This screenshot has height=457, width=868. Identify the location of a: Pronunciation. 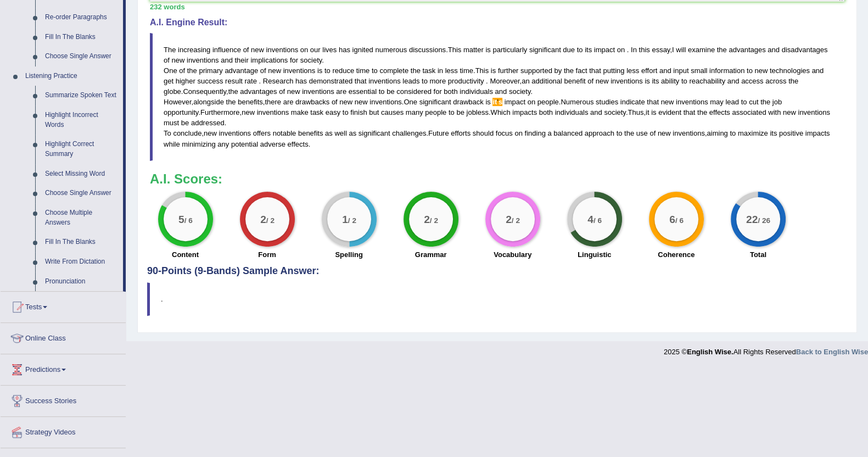
(81, 282).